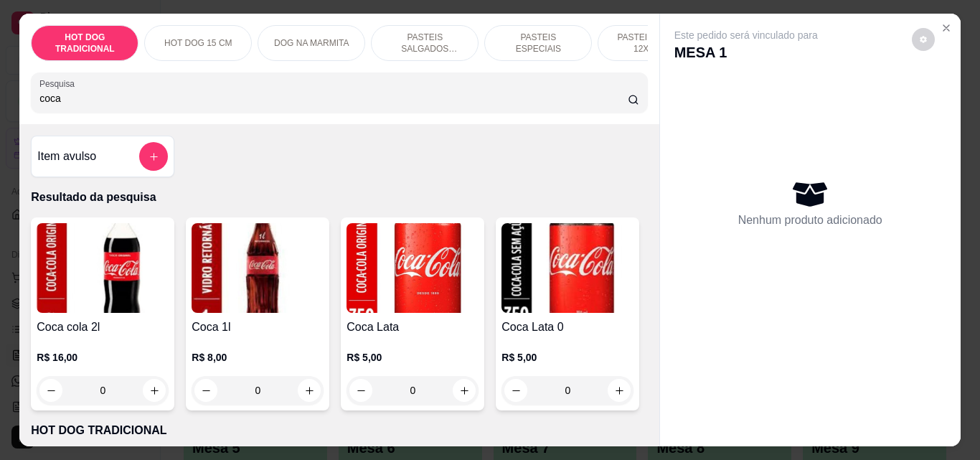 This screenshot has width=980, height=460. What do you see at coordinates (103, 357) in the screenshot?
I see `p: R$ 16,00` at bounding box center [103, 357].